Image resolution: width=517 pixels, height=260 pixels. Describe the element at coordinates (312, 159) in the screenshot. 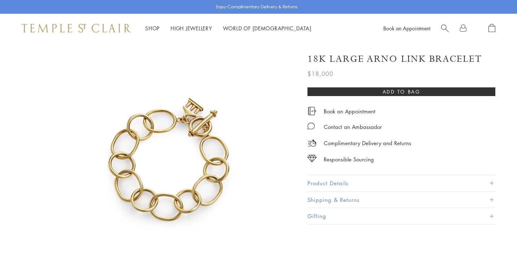

I see `img: icon_sourcing.svg` at that location.